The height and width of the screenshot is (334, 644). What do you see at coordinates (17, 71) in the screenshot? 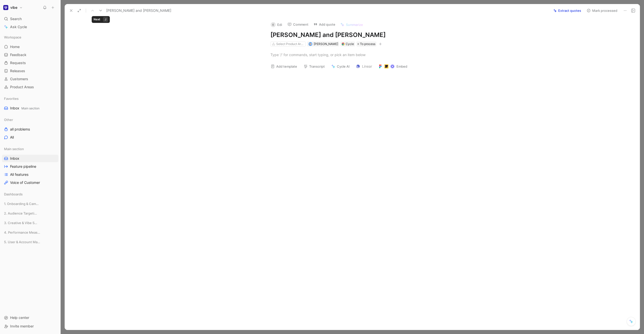
I see `span: Releases` at bounding box center [17, 71].